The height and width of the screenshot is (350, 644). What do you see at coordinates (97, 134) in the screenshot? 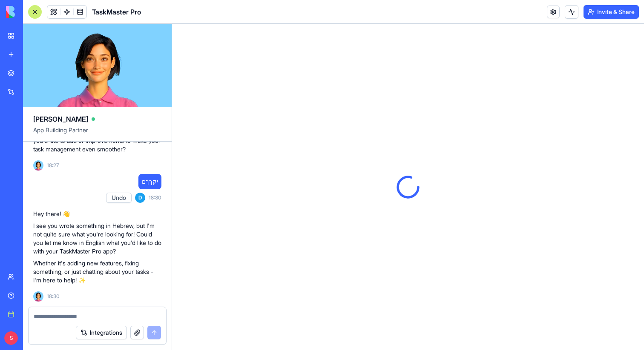
I see `span: App Building Partner` at bounding box center [97, 134].